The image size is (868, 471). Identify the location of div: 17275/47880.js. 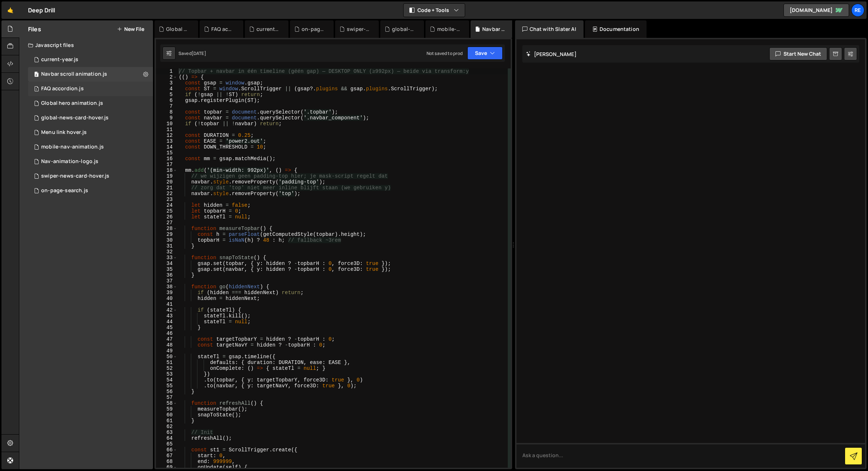
(90, 191).